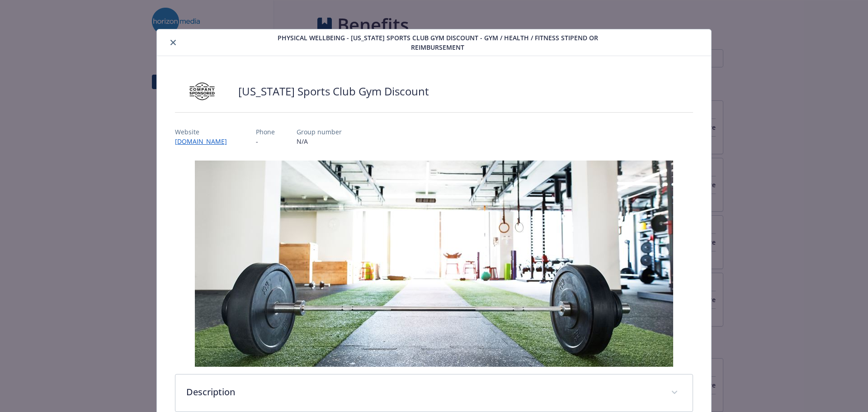  Describe the element at coordinates (173, 43) in the screenshot. I see `button: close` at that location.